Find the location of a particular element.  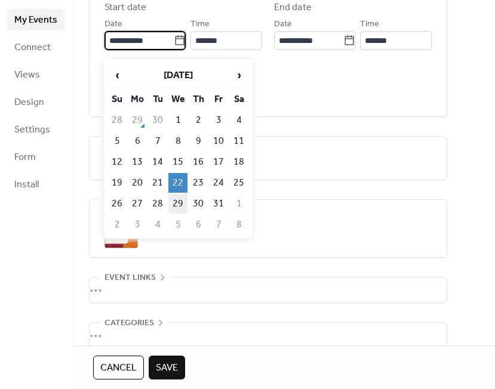

span: Settings is located at coordinates (32, 130).